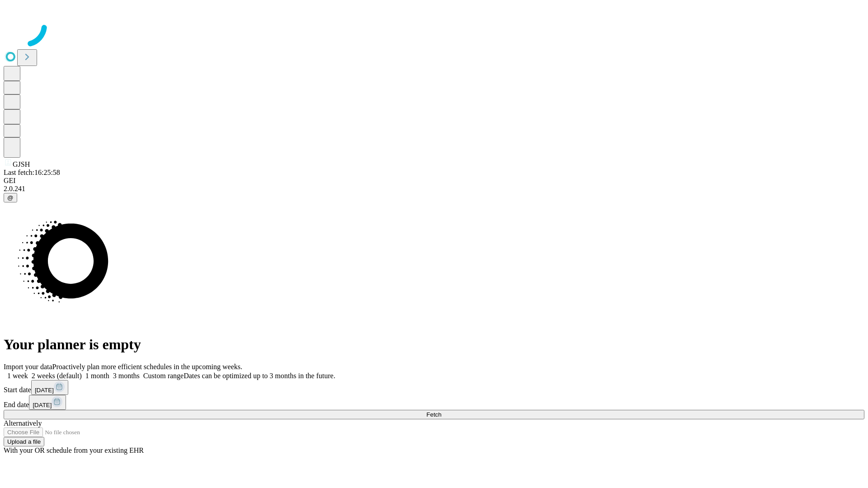 The height and width of the screenshot is (488, 868). What do you see at coordinates (163, 376) in the screenshot?
I see `span: Custom range` at bounding box center [163, 376].